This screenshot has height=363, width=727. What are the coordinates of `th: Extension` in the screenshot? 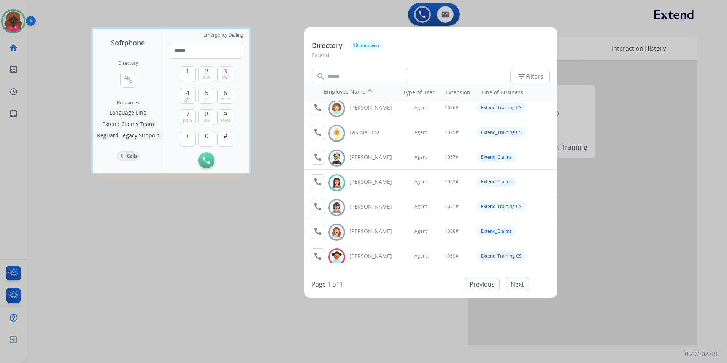 It's located at (458, 92).